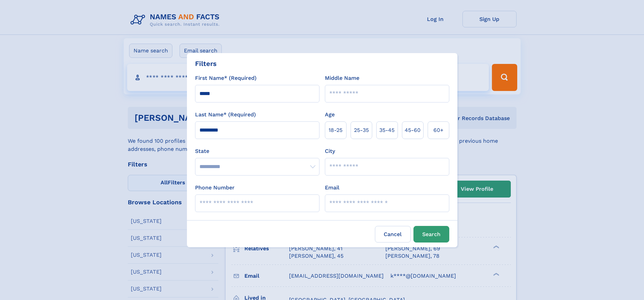  I want to click on label: First Name* (Required), so click(226, 78).